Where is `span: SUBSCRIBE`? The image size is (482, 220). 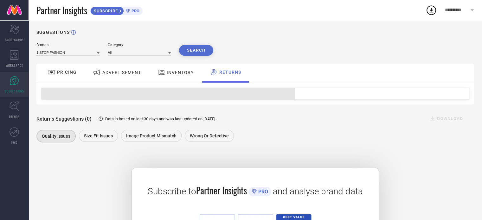
span: SUBSCRIBE is located at coordinates (105, 11).